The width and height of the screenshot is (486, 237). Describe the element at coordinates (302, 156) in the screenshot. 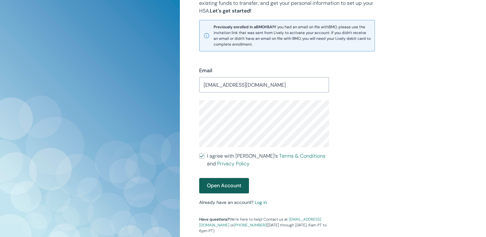

I see `a: Terms & Conditions` at that location.